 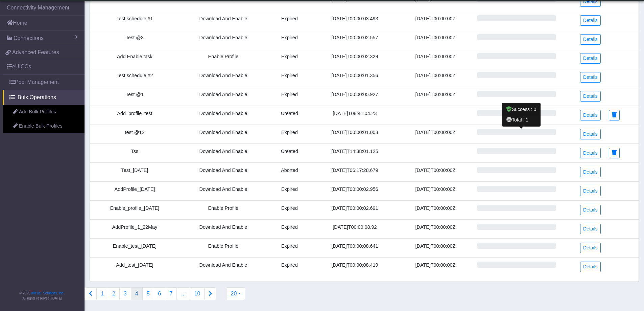 I want to click on button: 5, so click(x=148, y=293).